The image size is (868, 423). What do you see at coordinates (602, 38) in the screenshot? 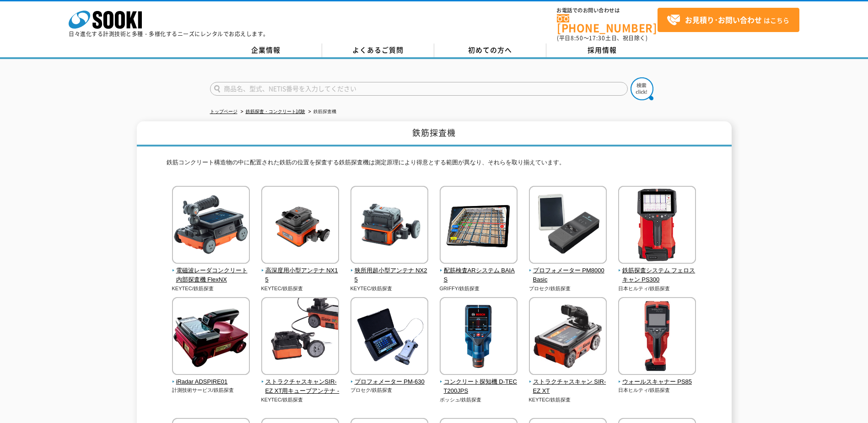
I see `span: (平日 ～ 土日、祝日除く)` at bounding box center [602, 38].